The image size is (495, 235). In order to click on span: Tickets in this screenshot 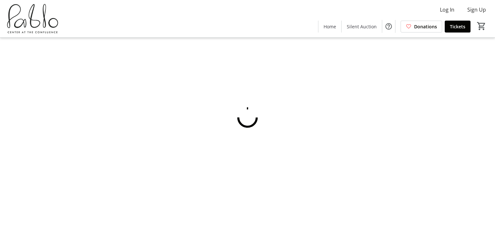, I will do `click(458, 26)`.